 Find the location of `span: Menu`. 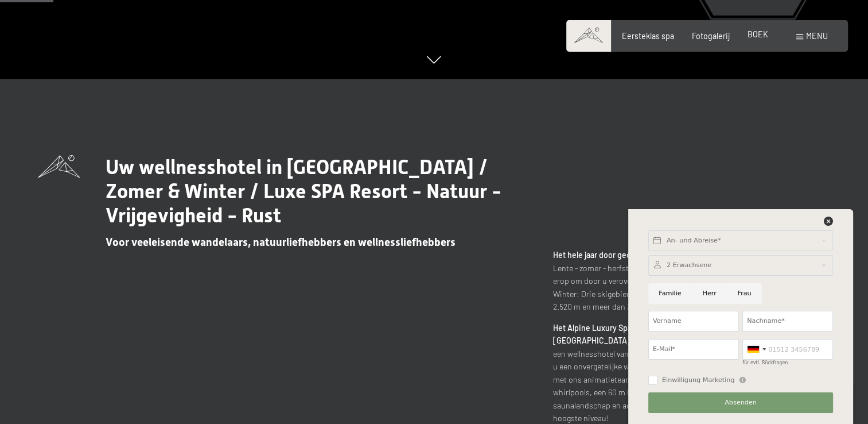

span: Menu is located at coordinates (817, 36).